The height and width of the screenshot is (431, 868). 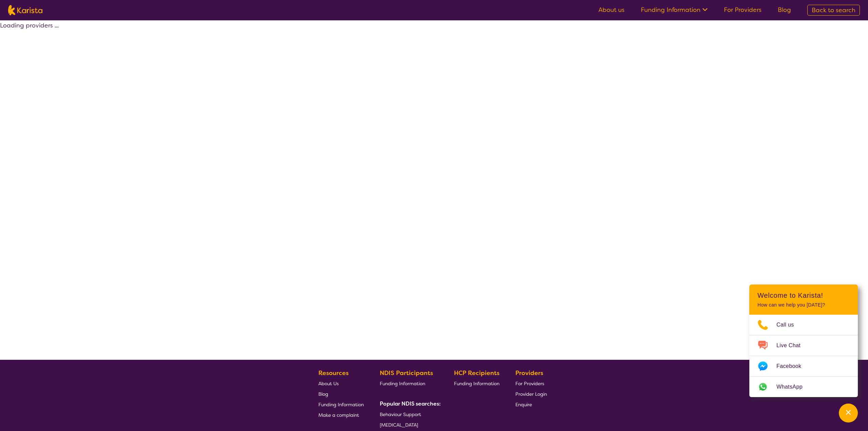 I want to click on span: Live Chat, so click(x=792, y=346).